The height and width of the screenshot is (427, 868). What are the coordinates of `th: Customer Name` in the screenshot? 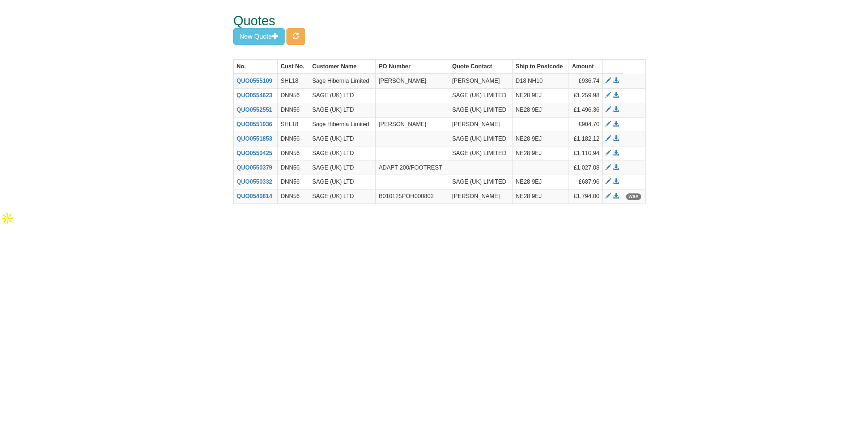 It's located at (343, 67).